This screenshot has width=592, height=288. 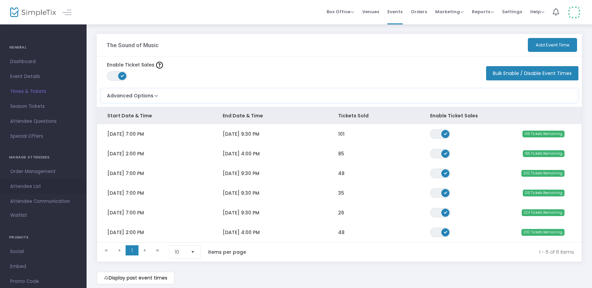 I want to click on kendo-pager-info: 1 - 6 of 6 items, so click(x=417, y=252).